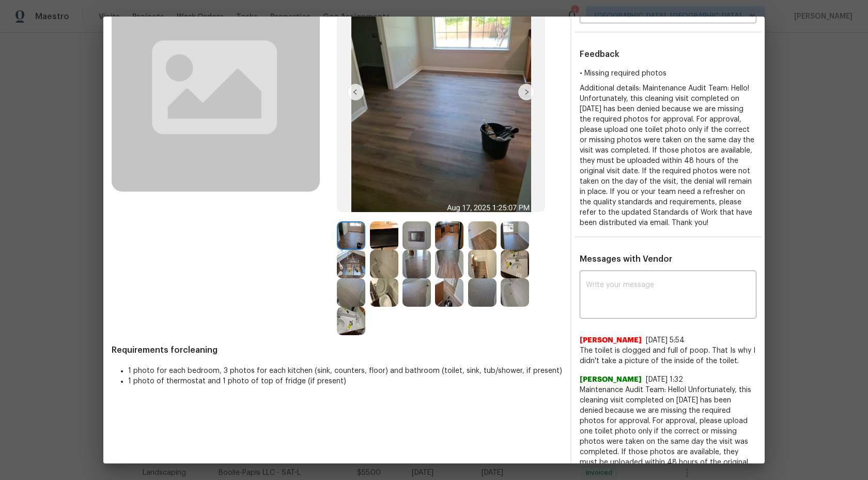 The image size is (868, 480). Describe the element at coordinates (668, 356) in the screenshot. I see `span: The toilet is clogged and full of poop. That Is why I didn't take a picture of the inside of the ...` at that location.